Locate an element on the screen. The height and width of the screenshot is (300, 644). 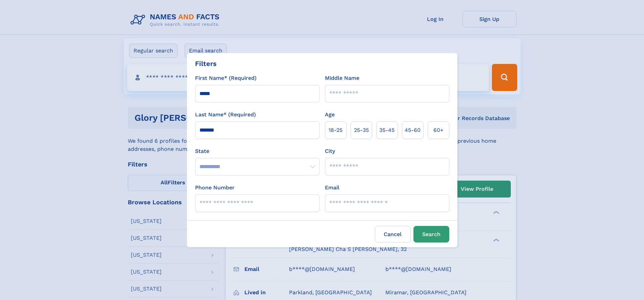
label: Last Name* (Required) is located at coordinates (225, 115).